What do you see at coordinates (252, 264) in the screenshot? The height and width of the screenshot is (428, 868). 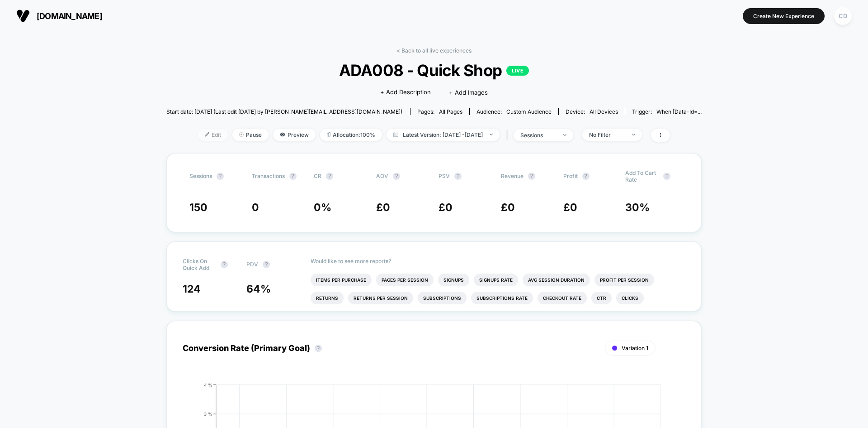 I see `span: PDV` at bounding box center [252, 264].